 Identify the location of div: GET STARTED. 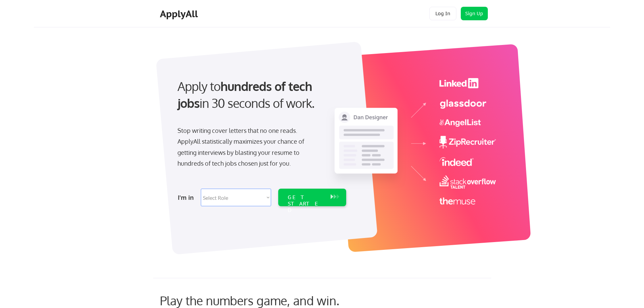
(306, 204).